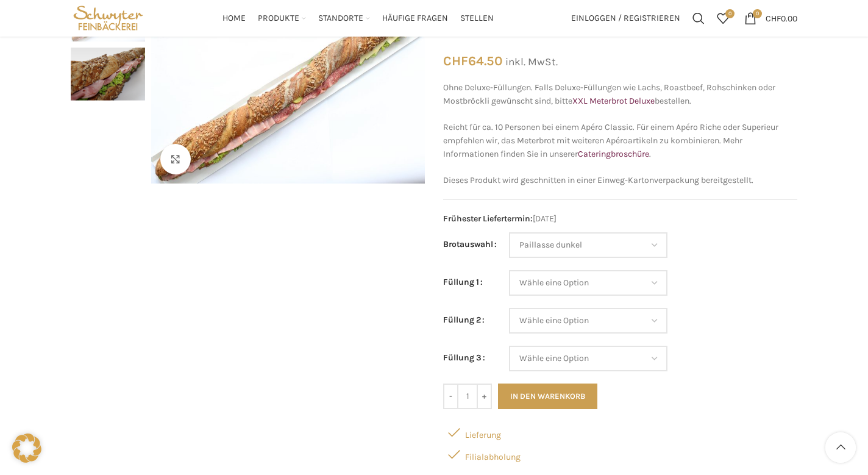 Image resolution: width=868 pixels, height=475 pixels. I want to click on div: Filialabholung, so click(620, 454).